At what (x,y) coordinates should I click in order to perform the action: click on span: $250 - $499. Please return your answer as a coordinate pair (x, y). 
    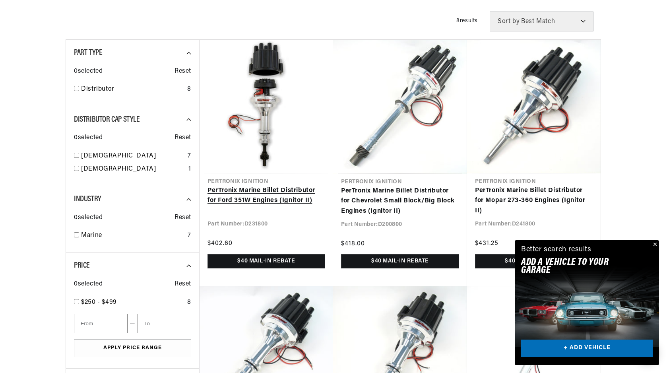
    Looking at the image, I should click on (99, 302).